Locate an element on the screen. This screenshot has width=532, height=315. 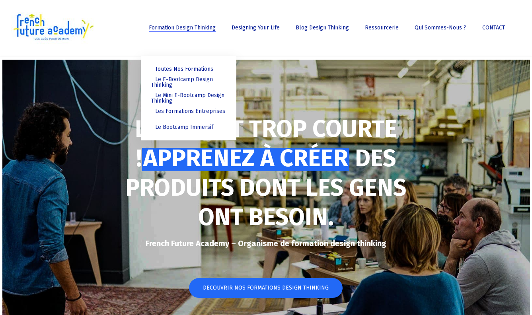
span: APPRENEZ À CRÉER is located at coordinates (245, 158).